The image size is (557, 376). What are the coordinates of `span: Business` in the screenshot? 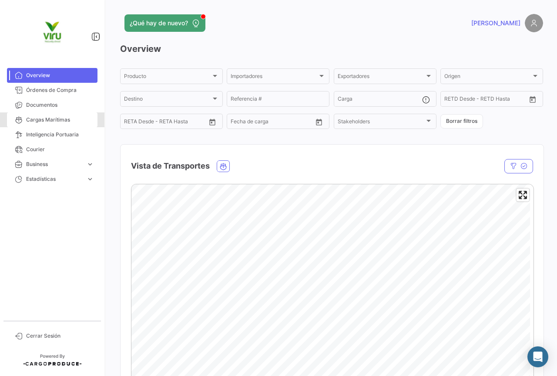 It's located at (54, 164).